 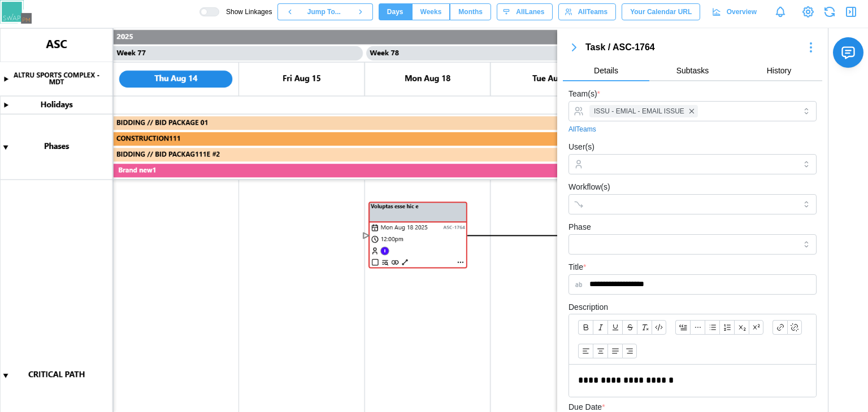 What do you see at coordinates (629, 328) in the screenshot?
I see `button: Strikethrough` at bounding box center [629, 328].